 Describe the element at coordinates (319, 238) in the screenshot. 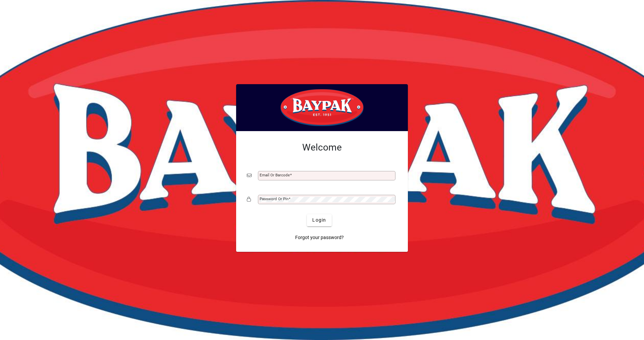

I see `span: Forgot your password?` at that location.